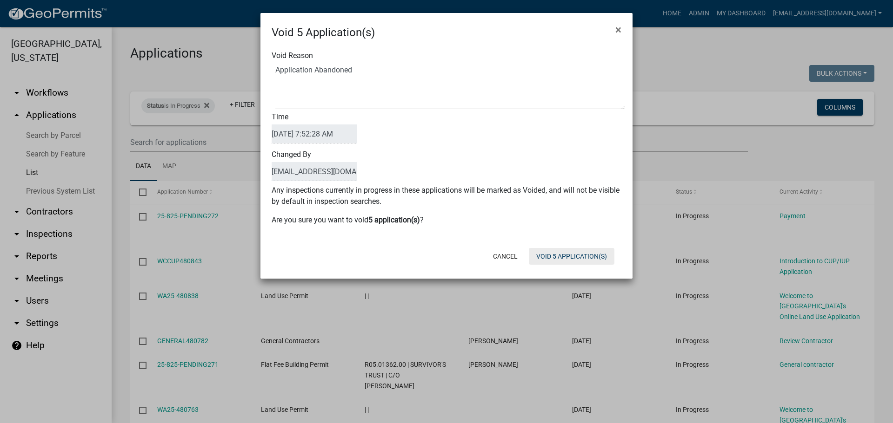 This screenshot has height=423, width=893. I want to click on label: Time, so click(314, 128).